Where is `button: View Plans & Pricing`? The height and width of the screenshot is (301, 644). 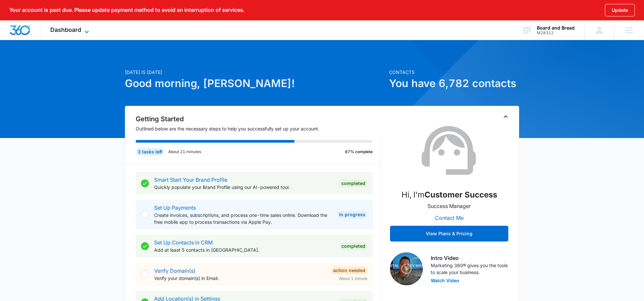
button: View Plans & Pricing is located at coordinates (449, 233).